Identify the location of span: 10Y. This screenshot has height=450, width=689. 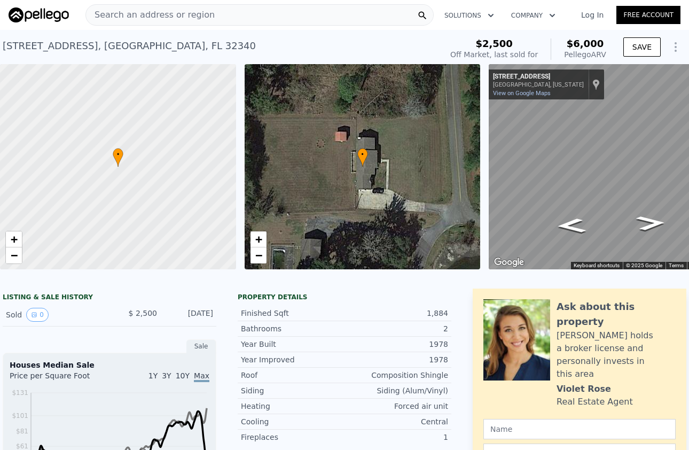
(183, 376).